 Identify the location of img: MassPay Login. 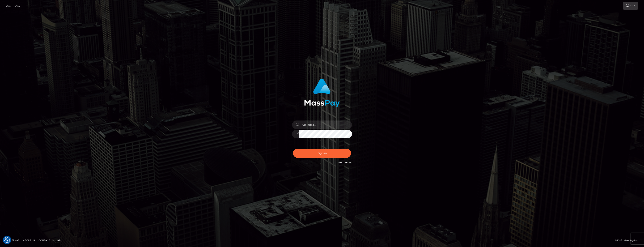
(322, 93).